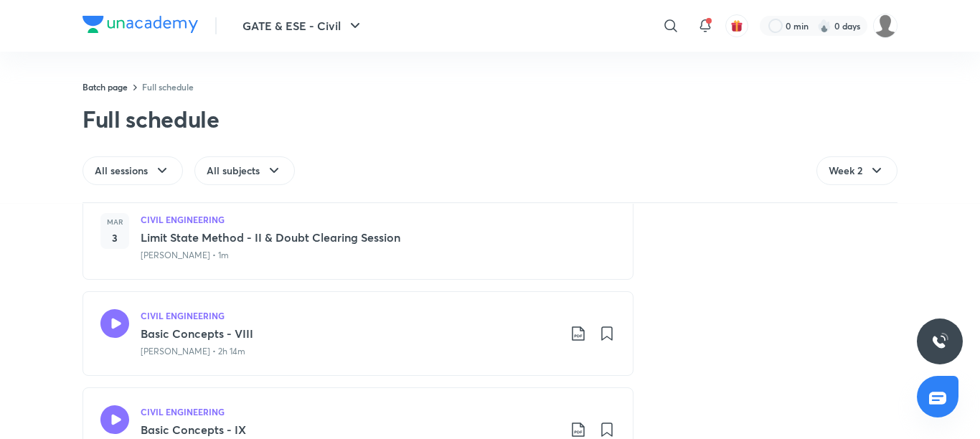  What do you see at coordinates (736, 26) in the screenshot?
I see `button: avatar` at bounding box center [736, 26].